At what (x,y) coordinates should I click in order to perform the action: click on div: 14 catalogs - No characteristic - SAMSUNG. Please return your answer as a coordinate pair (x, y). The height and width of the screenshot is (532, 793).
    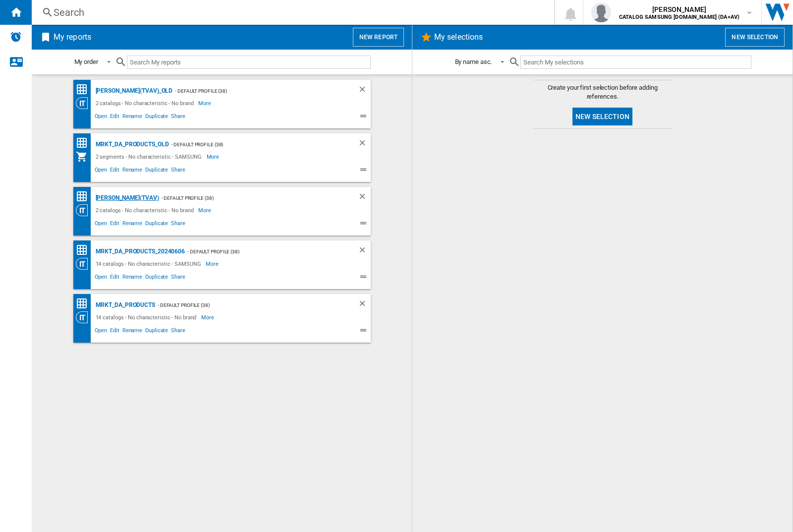
    Looking at the image, I should click on (150, 264).